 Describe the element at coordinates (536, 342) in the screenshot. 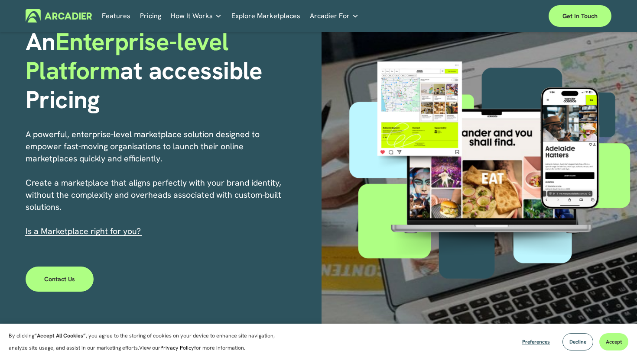

I see `span: Preferences` at that location.